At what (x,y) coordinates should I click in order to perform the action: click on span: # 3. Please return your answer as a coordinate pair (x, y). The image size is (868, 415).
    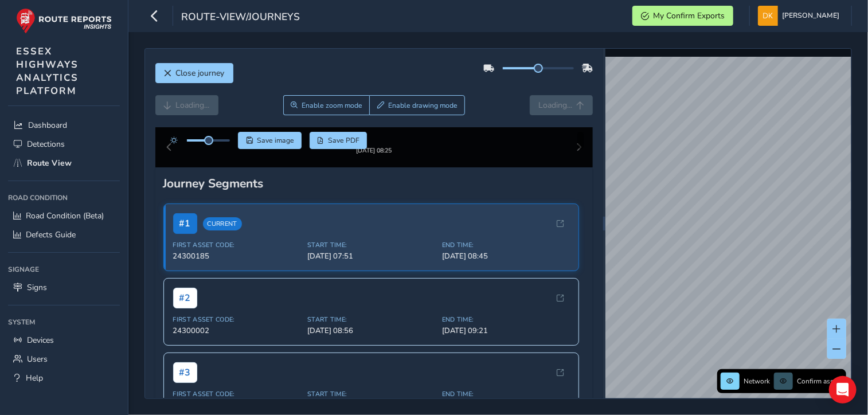
    Looking at the image, I should click on (185, 382).